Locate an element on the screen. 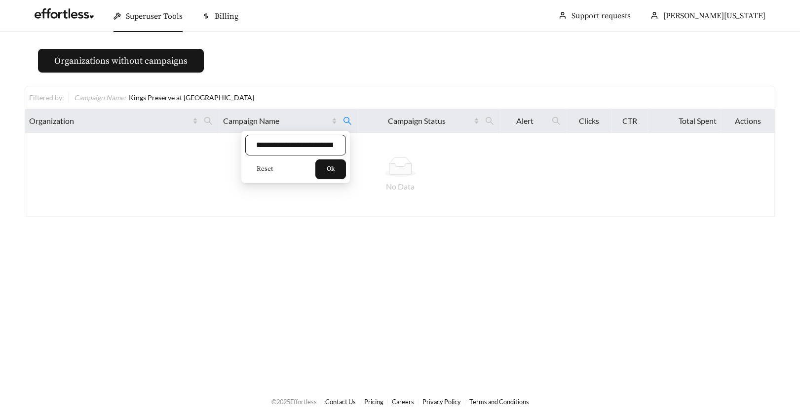  th: Total Spent is located at coordinates (685, 121).